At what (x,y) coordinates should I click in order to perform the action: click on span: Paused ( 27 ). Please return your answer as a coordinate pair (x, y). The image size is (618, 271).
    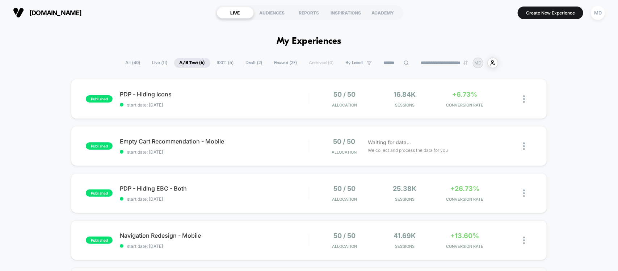
    Looking at the image, I should click on (286, 63).